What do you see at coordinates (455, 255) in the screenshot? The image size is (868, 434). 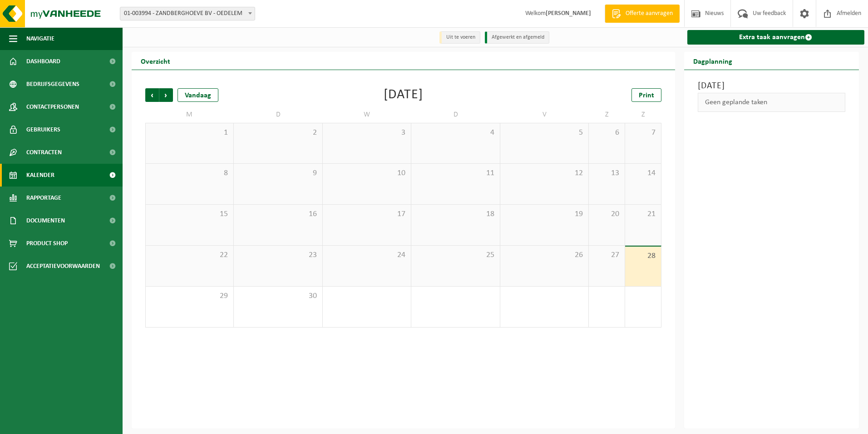 I see `span: 25` at bounding box center [455, 255].